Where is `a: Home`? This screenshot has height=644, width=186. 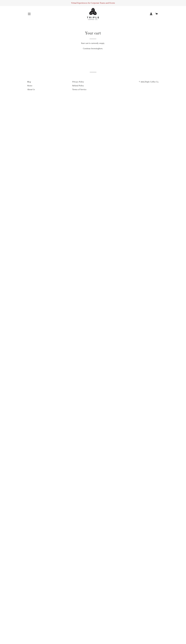
a: Home is located at coordinates (30, 86).